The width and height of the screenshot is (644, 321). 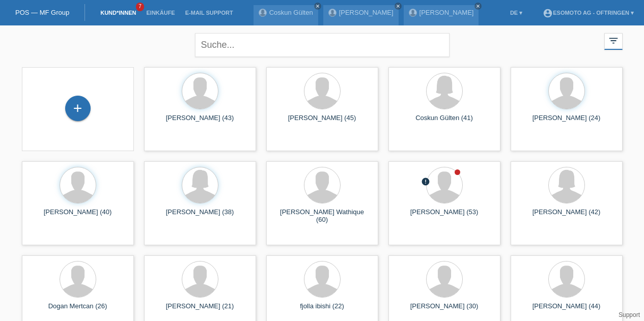 What do you see at coordinates (547, 13) in the screenshot?
I see `i: account_circle` at bounding box center [547, 13].